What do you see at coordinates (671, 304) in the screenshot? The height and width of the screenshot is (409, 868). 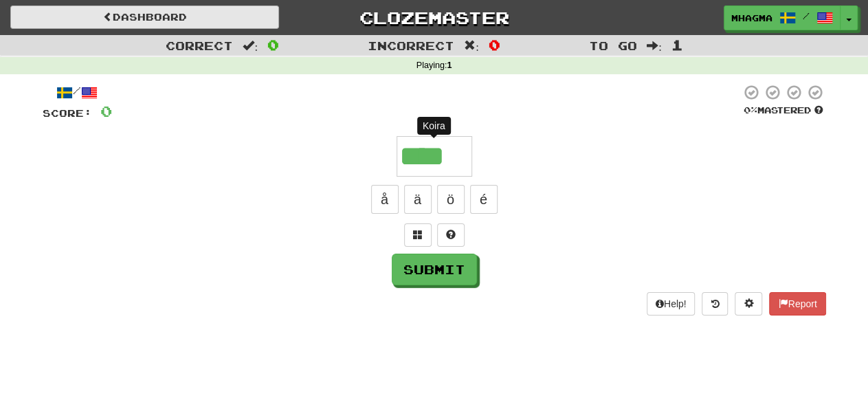 I see `button: Help!` at bounding box center [671, 304].